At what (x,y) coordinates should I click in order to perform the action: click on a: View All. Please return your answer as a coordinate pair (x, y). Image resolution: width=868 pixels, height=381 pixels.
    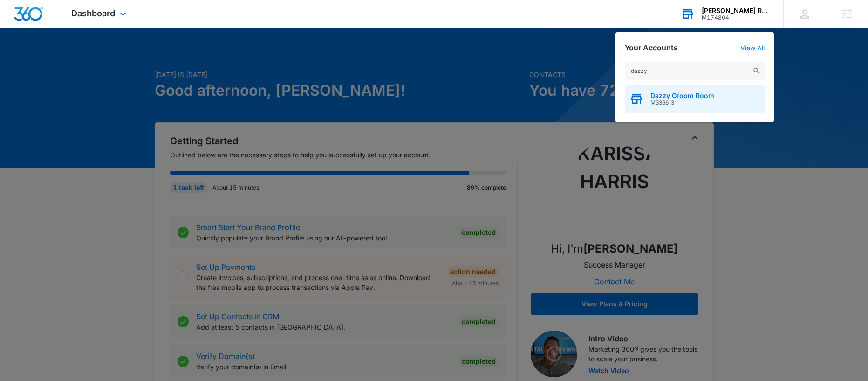
    Looking at the image, I should click on (752, 47).